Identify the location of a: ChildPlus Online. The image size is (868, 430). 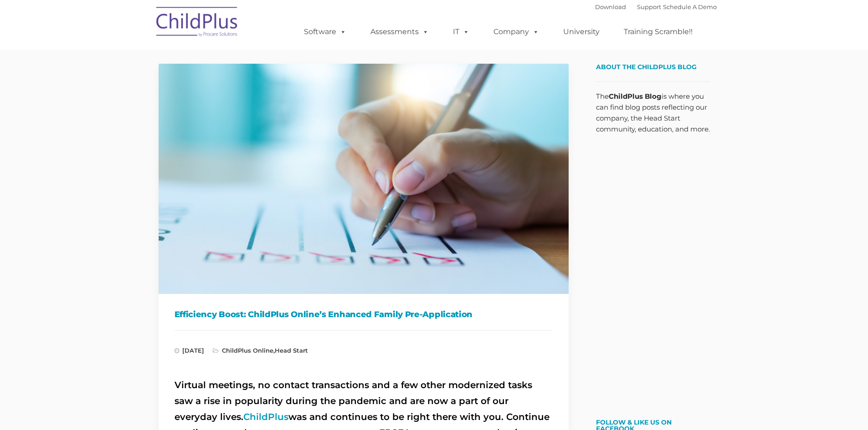
(247, 350).